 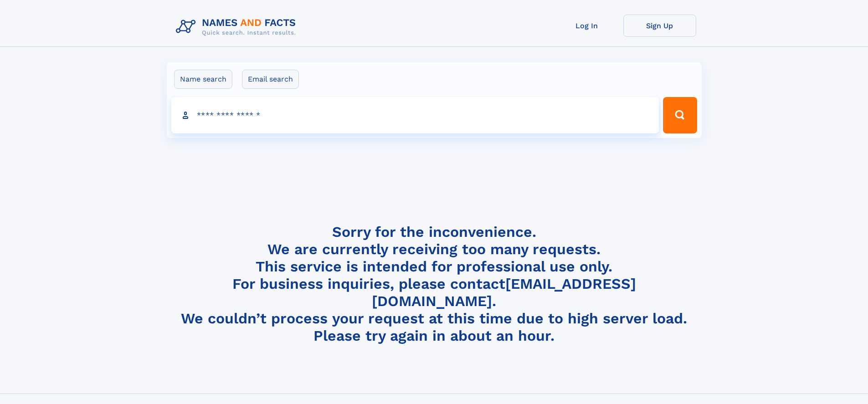 I want to click on label: Name search, so click(x=204, y=80).